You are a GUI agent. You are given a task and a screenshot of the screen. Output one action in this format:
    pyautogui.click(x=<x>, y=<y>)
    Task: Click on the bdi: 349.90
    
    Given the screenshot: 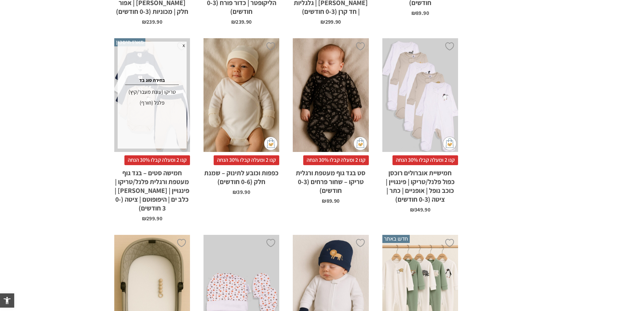 What is the action you would take?
    pyautogui.click(x=420, y=210)
    